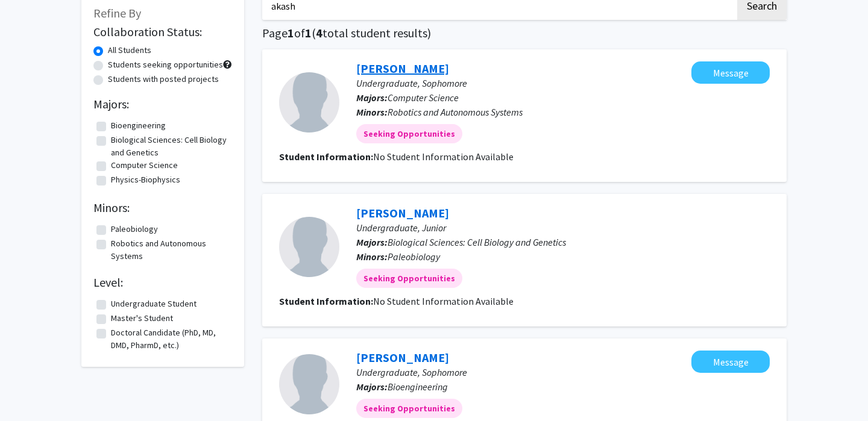  What do you see at coordinates (731, 72) in the screenshot?
I see `button: Message Akash Wudali` at bounding box center [731, 72].